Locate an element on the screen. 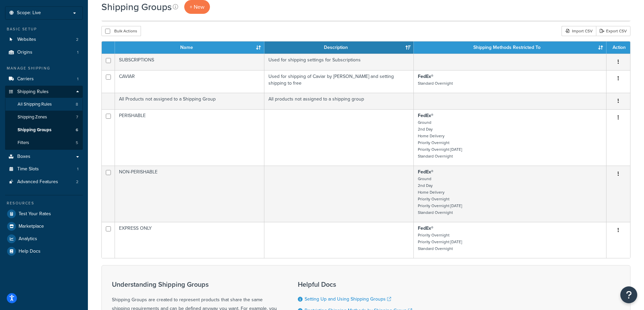  a: All Shipping Rules 8 is located at coordinates (44, 105).